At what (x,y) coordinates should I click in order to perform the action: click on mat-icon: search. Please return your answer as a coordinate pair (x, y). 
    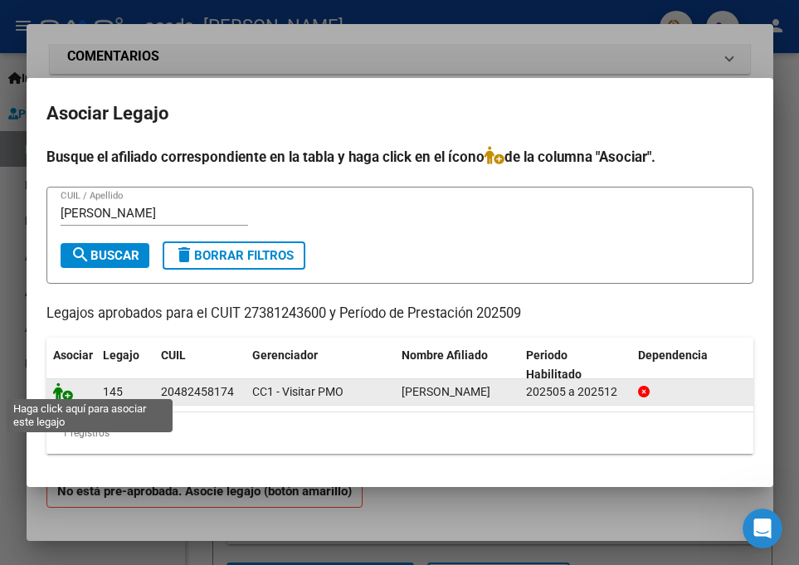
    Looking at the image, I should click on (80, 255).